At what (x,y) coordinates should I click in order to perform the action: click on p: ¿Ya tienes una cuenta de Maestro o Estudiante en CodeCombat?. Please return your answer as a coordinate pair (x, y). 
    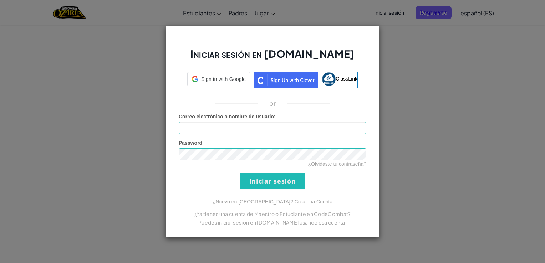
    Looking at the image, I should click on (273, 214).